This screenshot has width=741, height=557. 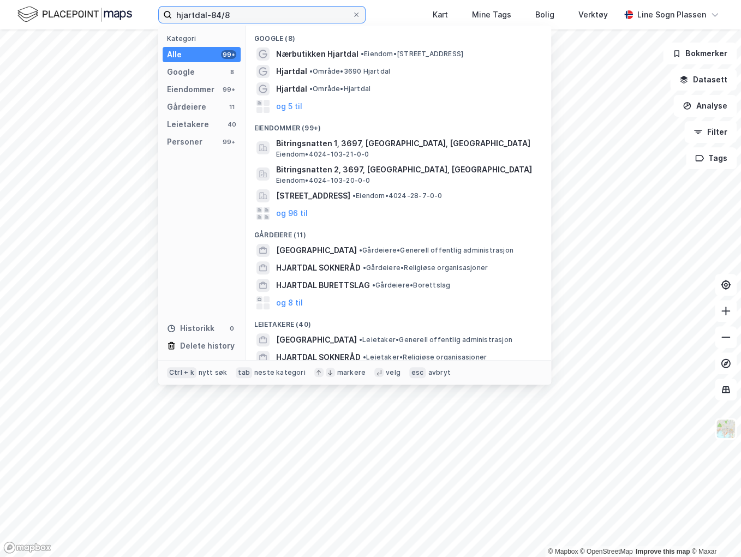 What do you see at coordinates (418, 373) in the screenshot?
I see `div: esc` at bounding box center [418, 373].